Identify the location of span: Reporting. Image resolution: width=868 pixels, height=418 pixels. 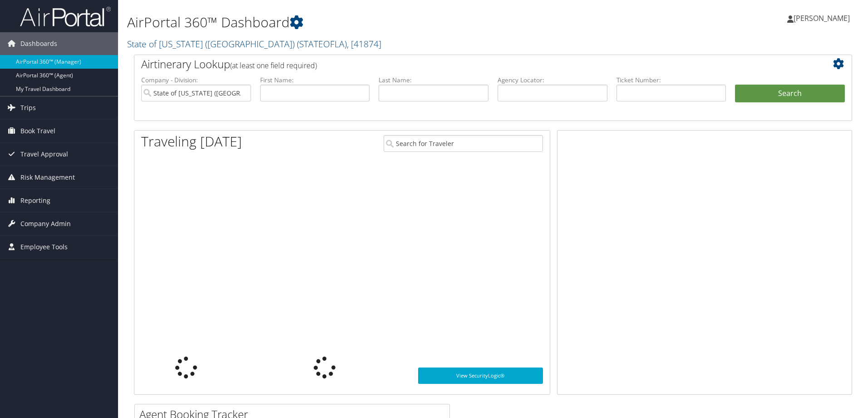
(35, 200).